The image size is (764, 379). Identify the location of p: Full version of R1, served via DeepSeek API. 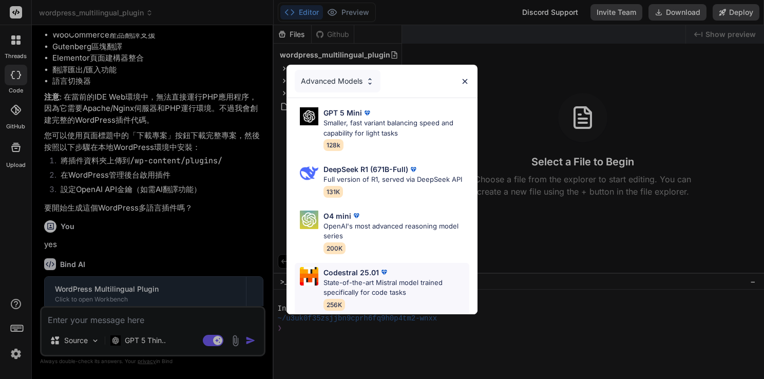
(393, 180).